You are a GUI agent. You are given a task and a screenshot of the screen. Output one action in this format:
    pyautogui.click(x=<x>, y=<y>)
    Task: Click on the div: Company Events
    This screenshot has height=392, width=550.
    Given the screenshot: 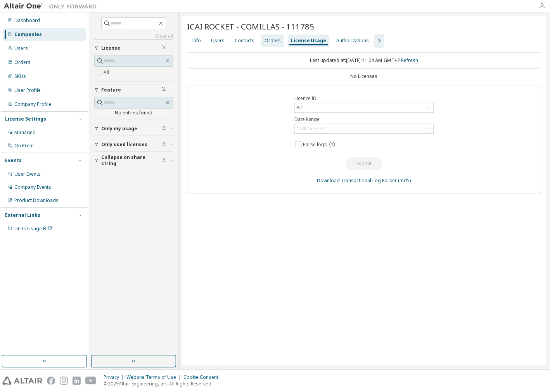 What is the action you would take?
    pyautogui.click(x=32, y=188)
    